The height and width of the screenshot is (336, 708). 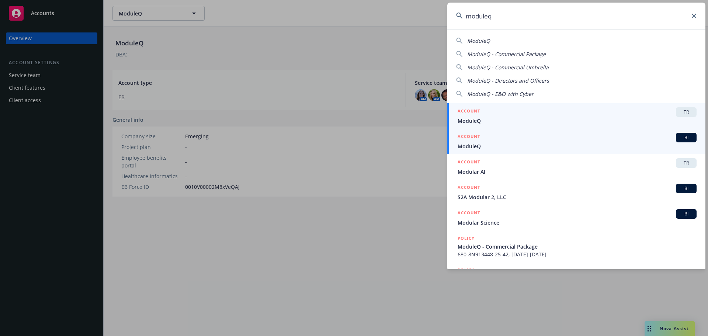 What do you see at coordinates (577, 197) in the screenshot?
I see `span: S2A Modular 2, LLC` at bounding box center [577, 197].